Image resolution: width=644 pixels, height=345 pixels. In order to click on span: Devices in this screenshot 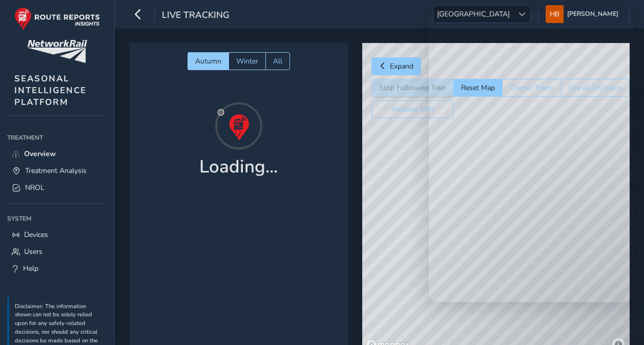, I will do `click(36, 234)`.